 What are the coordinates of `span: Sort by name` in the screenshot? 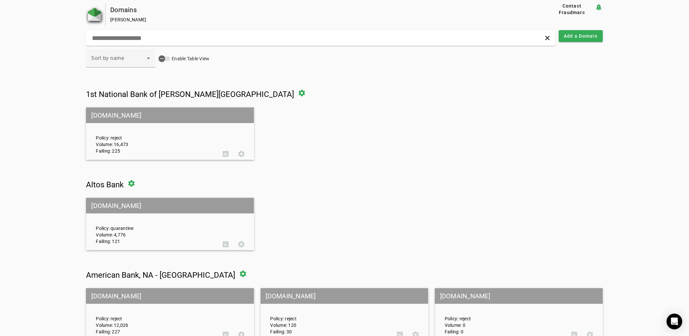 It's located at (108, 58).